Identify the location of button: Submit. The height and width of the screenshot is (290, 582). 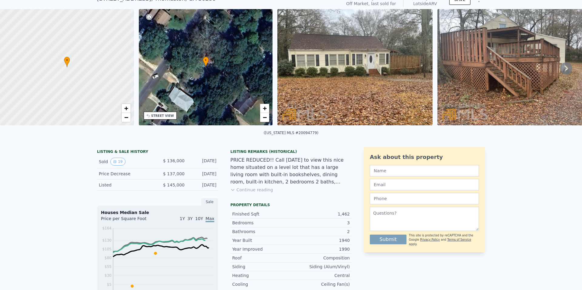
(388, 240).